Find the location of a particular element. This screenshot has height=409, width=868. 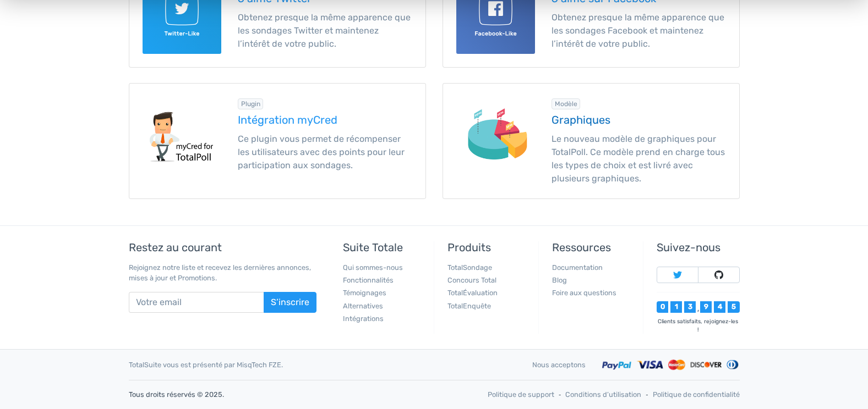

img: Modes de paiement acceptés is located at coordinates (671, 365).